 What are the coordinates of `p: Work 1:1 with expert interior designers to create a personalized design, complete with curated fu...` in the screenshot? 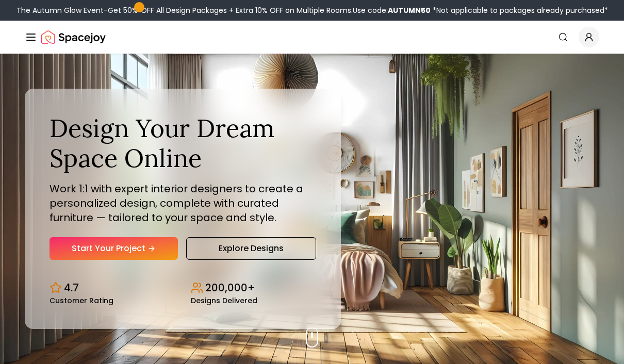 It's located at (183, 203).